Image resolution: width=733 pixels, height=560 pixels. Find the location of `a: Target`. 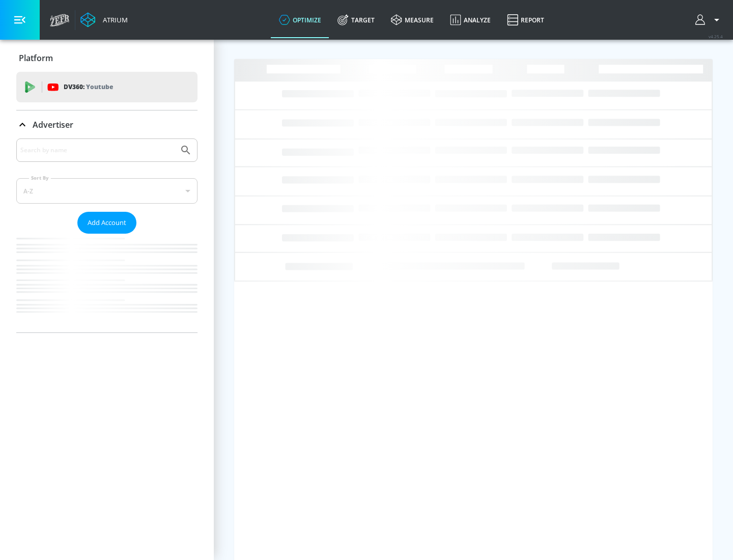

a: Target is located at coordinates (356, 20).